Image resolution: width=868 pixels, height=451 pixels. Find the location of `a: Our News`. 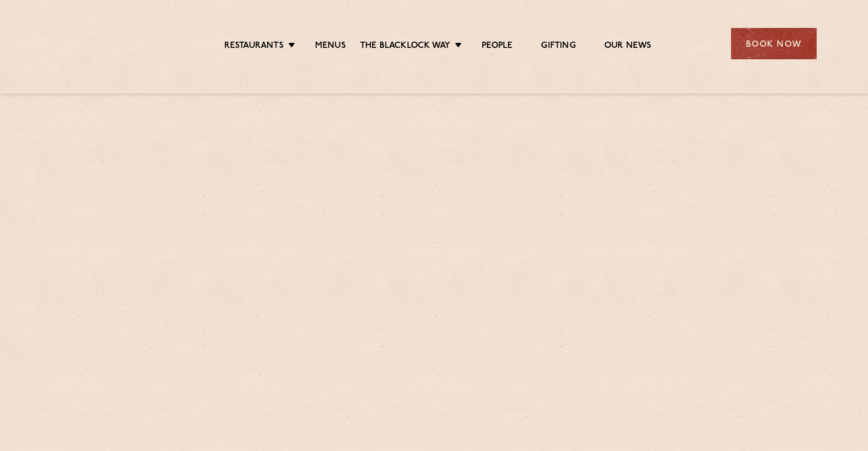

a: Our News is located at coordinates (628, 47).